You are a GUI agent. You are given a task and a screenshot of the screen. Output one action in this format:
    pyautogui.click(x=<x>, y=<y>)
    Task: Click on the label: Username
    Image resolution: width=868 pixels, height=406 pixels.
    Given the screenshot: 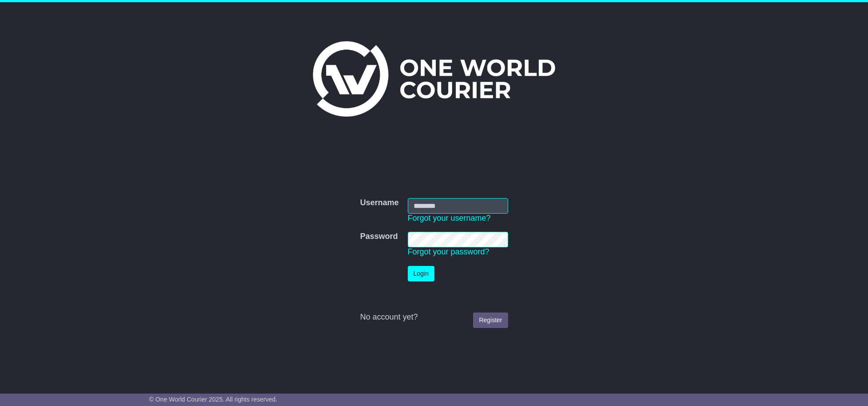 What is the action you would take?
    pyautogui.click(x=379, y=203)
    